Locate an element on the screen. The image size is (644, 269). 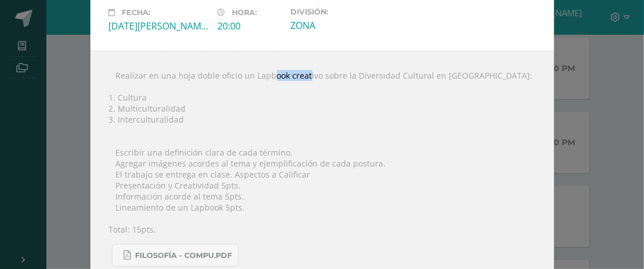
span: Hora: is located at coordinates (245, 12).